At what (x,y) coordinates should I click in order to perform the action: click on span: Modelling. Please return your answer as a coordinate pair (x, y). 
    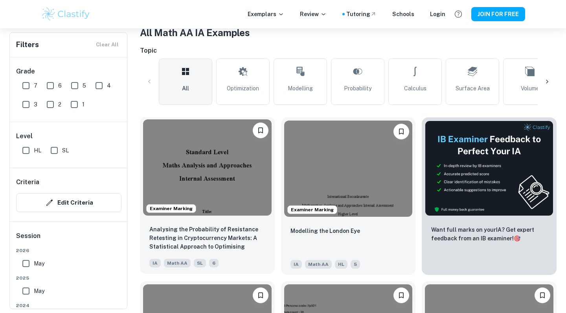
    Looking at the image, I should click on (300, 88).